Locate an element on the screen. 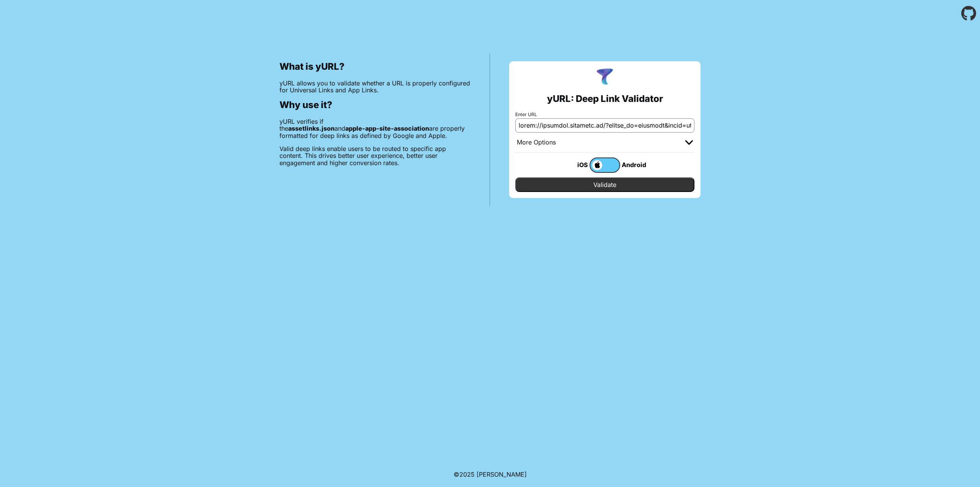  img: chevron is located at coordinates (689, 143).